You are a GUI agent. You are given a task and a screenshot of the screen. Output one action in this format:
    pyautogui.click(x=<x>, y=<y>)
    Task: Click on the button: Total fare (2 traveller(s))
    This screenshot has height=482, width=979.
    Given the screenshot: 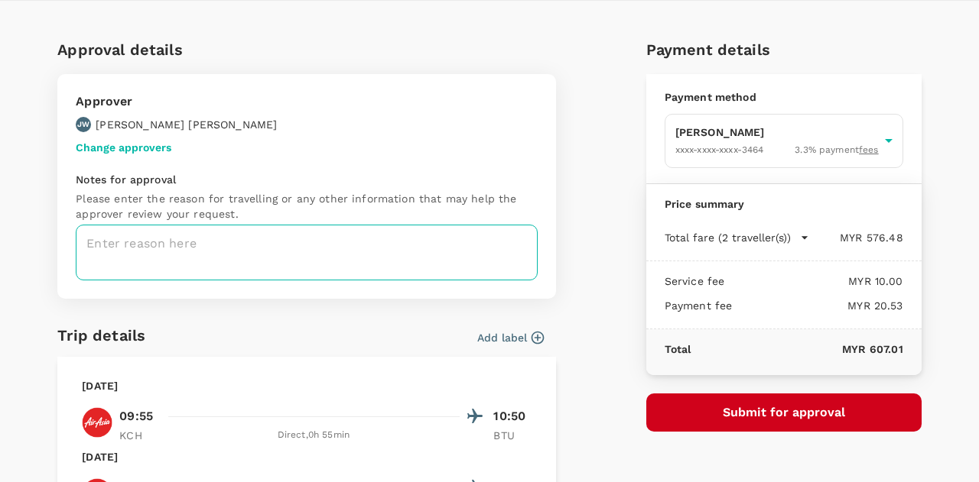 What is the action you would take?
    pyautogui.click(x=736, y=238)
    